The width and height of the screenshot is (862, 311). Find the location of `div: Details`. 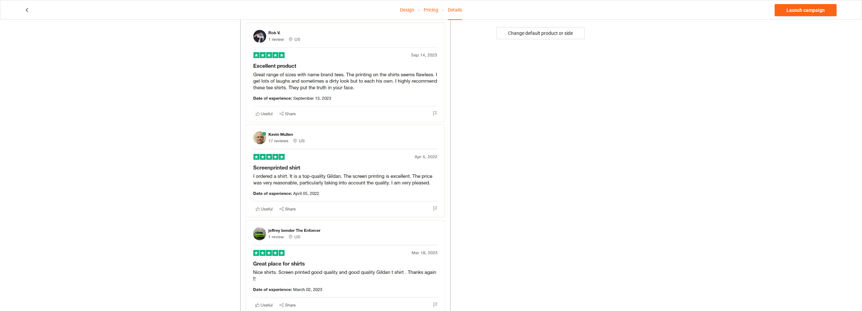

div: Details is located at coordinates (455, 10).